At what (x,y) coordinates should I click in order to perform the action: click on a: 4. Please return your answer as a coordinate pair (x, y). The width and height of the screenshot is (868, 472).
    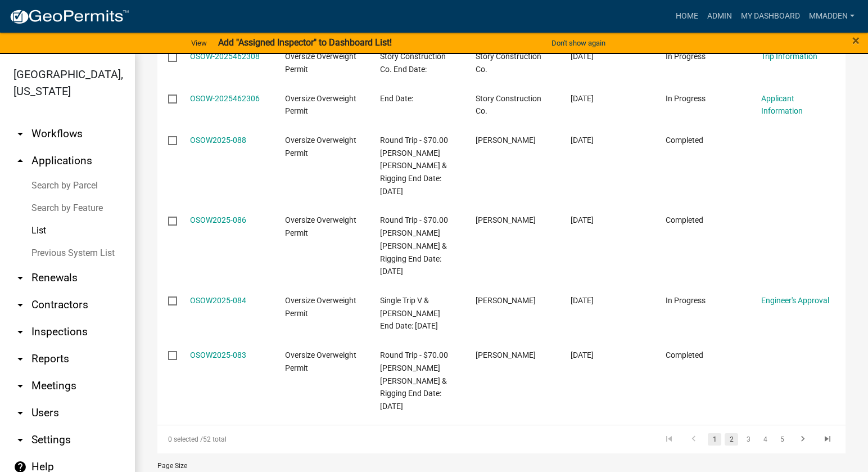
    Looking at the image, I should click on (765, 440).